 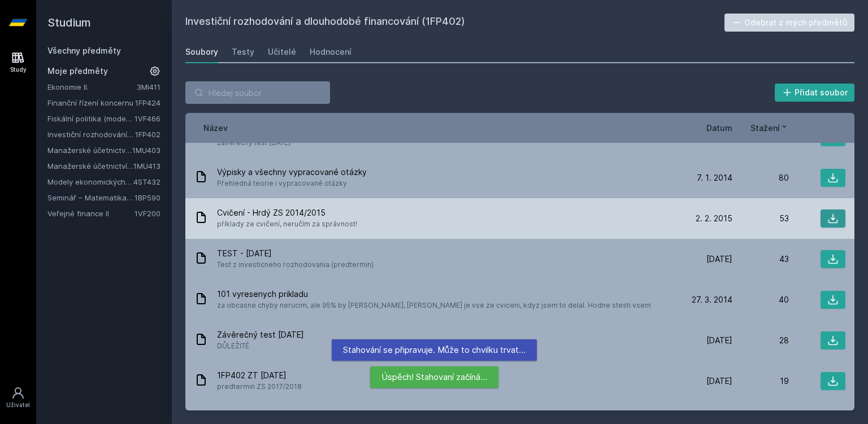 What do you see at coordinates (91, 118) in the screenshot?
I see `a: Fiskální politika (moderní trendy a případové studie) (anglicky)` at bounding box center [91, 118].